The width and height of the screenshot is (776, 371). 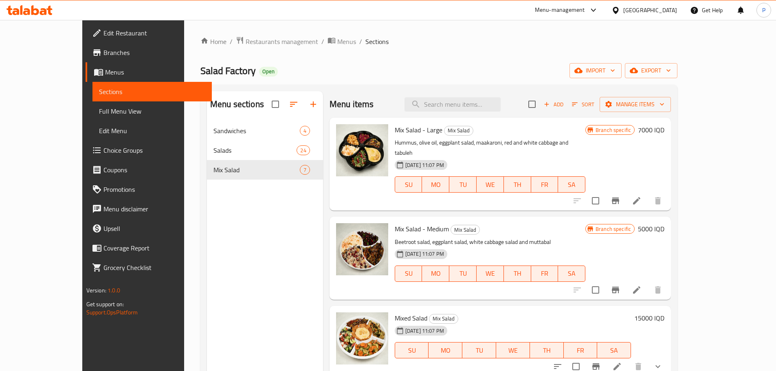 What do you see at coordinates (651, 70) in the screenshot?
I see `span: export` at bounding box center [651, 70].